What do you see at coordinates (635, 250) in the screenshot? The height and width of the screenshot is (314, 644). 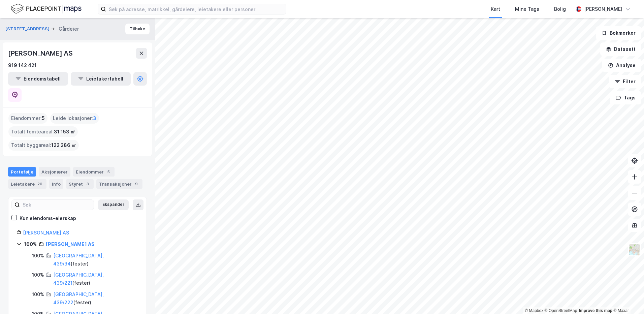 I see `img: Z` at bounding box center [635, 250].